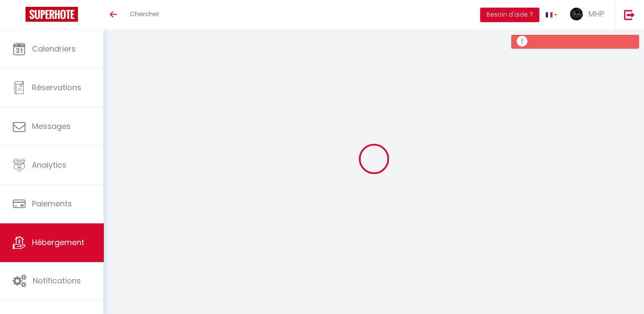 The width and height of the screenshot is (644, 314). Describe the element at coordinates (51, 126) in the screenshot. I see `span: Messages` at that location.